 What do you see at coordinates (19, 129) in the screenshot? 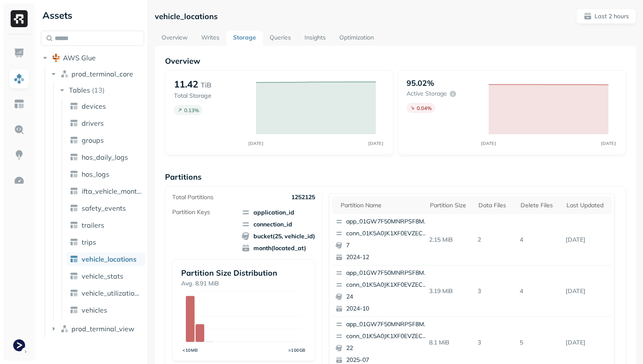
I see `img: Query Explorer` at bounding box center [19, 129].